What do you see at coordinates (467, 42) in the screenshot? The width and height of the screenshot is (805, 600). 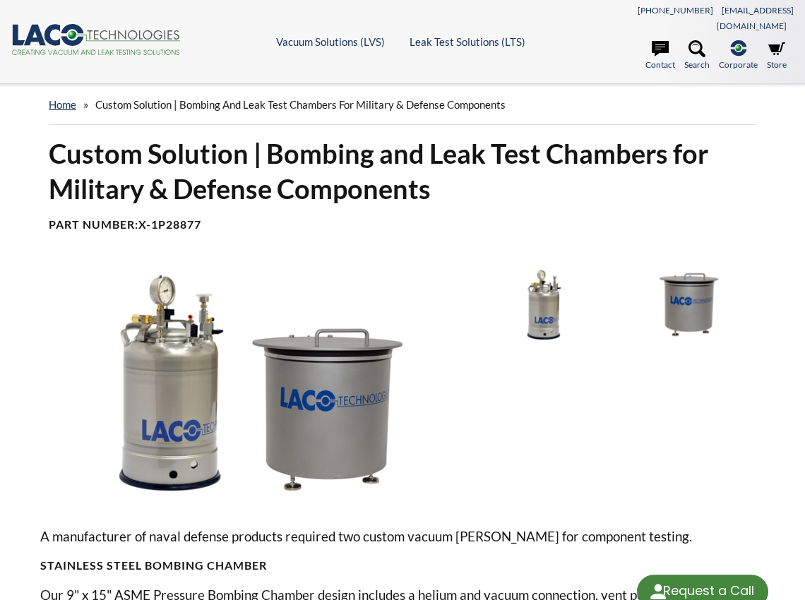 I see `a: Leak Test Solutions (LTS)` at bounding box center [467, 42].